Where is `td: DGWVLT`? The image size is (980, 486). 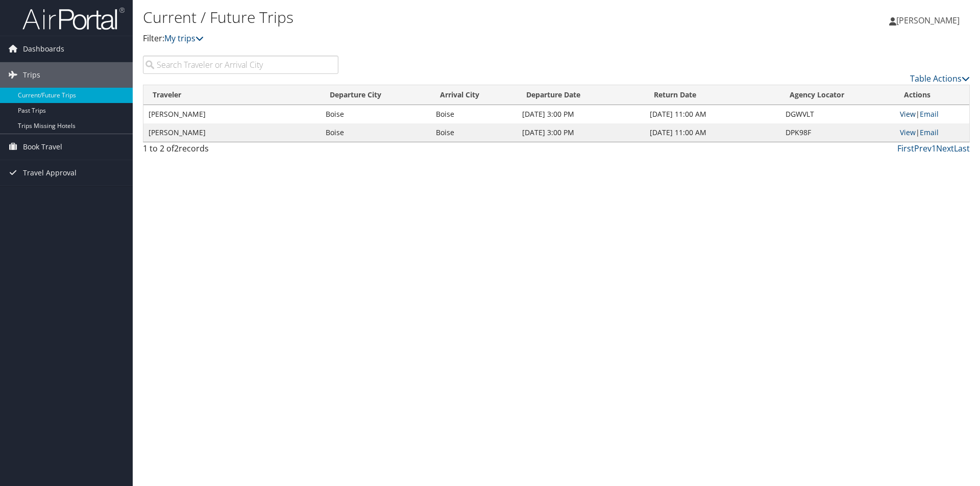 td: DGWVLT is located at coordinates (837, 114).